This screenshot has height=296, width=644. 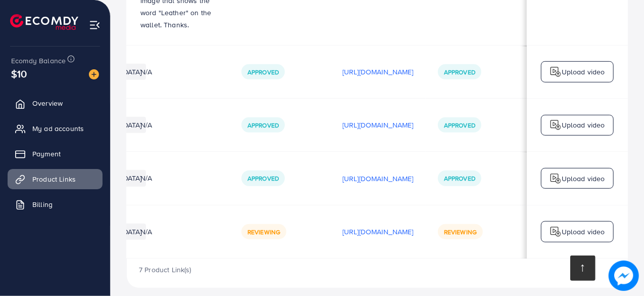 I want to click on span: $10, so click(x=18, y=74).